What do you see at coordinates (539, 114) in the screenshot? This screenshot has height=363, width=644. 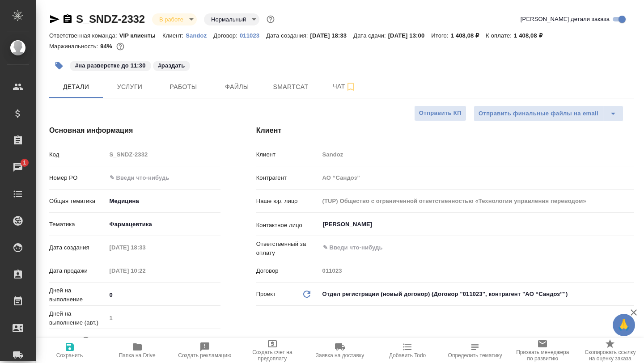 I see `span: Отправить финальные файлы на email` at bounding box center [539, 114].